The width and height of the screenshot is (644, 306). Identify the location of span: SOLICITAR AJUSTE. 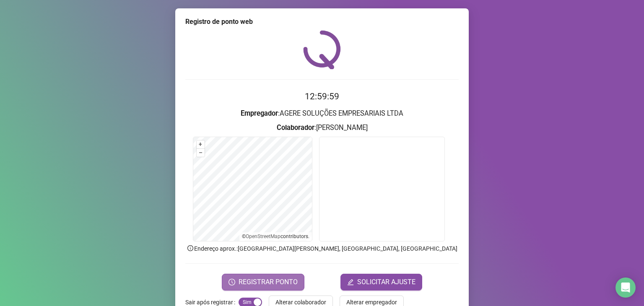
(386, 282).